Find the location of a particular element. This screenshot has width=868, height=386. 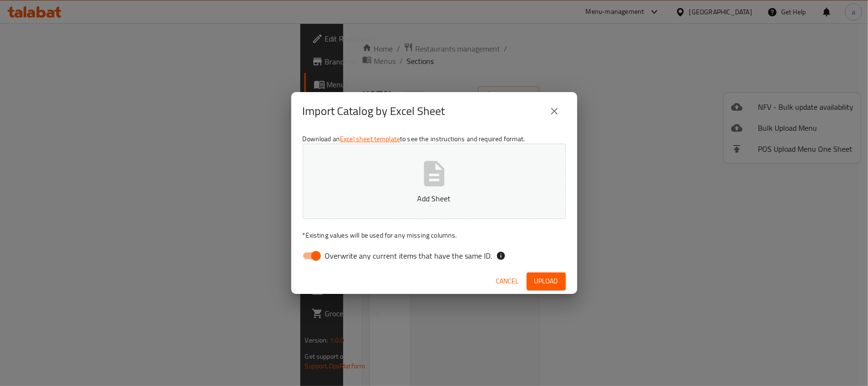

span: Upload is located at coordinates (546, 281).